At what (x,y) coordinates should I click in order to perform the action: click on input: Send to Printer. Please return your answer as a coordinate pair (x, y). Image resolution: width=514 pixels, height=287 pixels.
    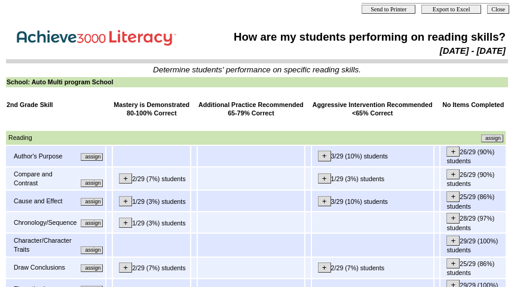
    Looking at the image, I should click on (389, 9).